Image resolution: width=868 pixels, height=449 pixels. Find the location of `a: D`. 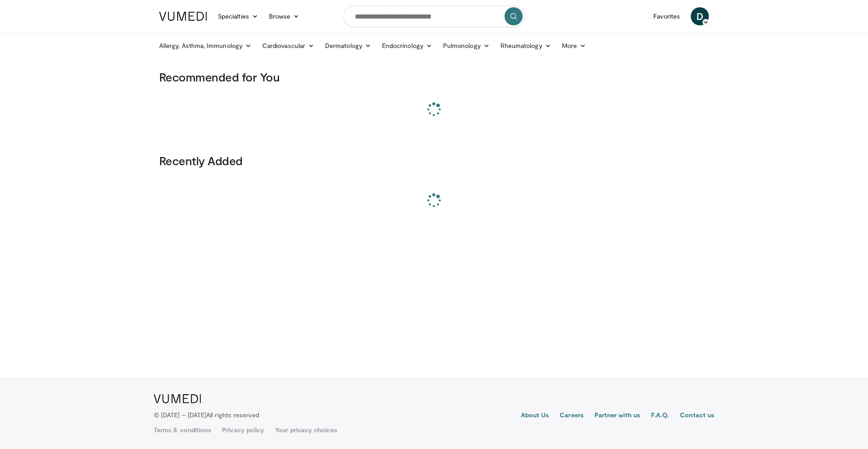

a: D is located at coordinates (700, 16).